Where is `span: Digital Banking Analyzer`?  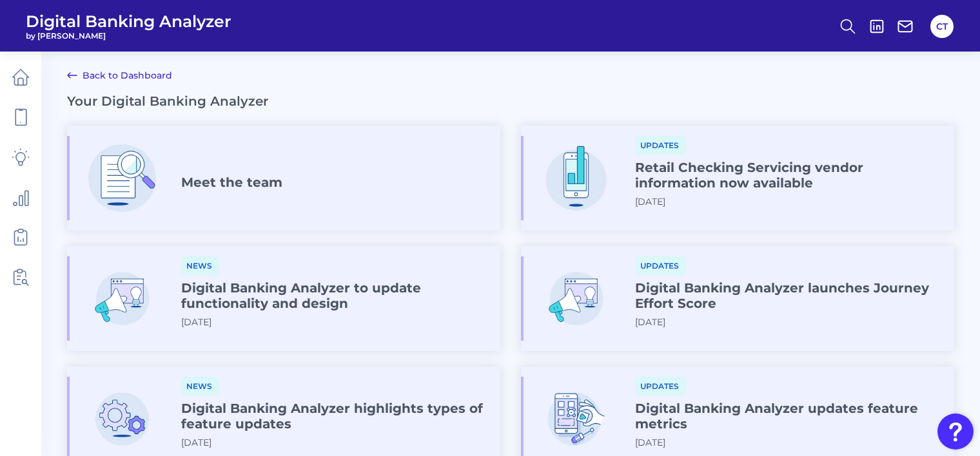 span: Digital Banking Analyzer is located at coordinates (128, 21).